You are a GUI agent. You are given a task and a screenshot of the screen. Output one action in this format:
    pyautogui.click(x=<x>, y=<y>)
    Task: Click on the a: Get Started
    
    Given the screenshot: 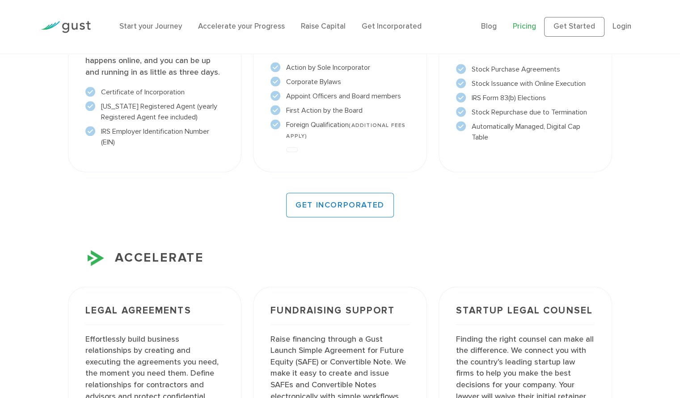 What is the action you would take?
    pyautogui.click(x=574, y=27)
    